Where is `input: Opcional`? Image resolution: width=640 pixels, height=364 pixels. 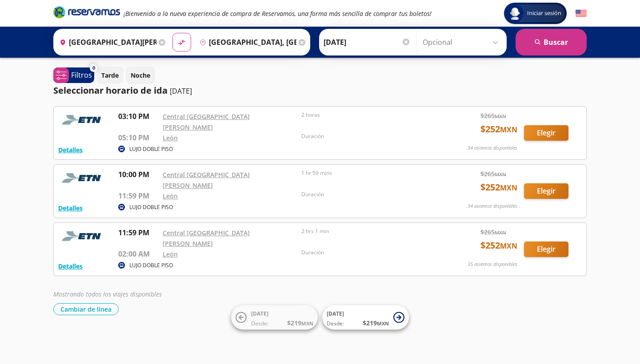 input: Opcional is located at coordinates (462, 42).